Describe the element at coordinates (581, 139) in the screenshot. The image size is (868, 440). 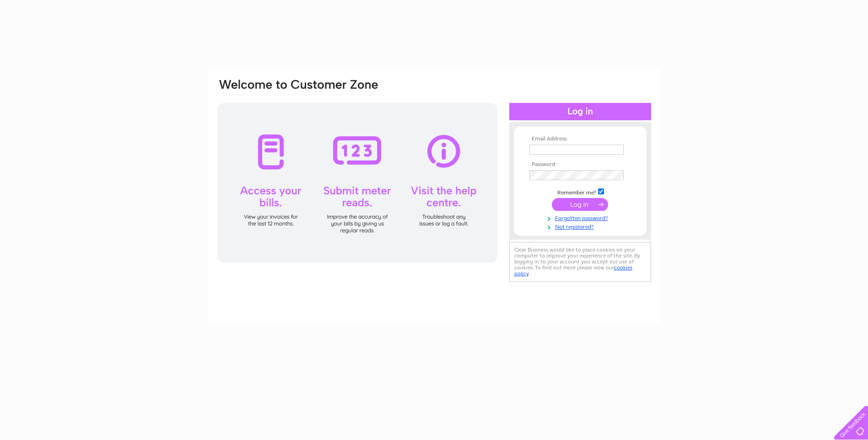
I see `th: Email Address:` at that location.